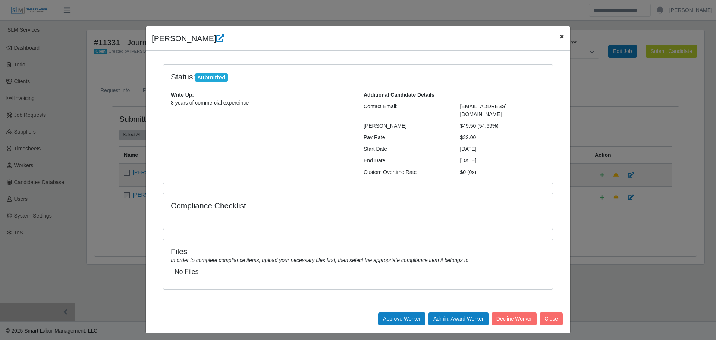 The height and width of the screenshot is (340, 716). What do you see at coordinates (406, 172) in the screenshot?
I see `div: Custom Overtime Rate` at bounding box center [406, 172].